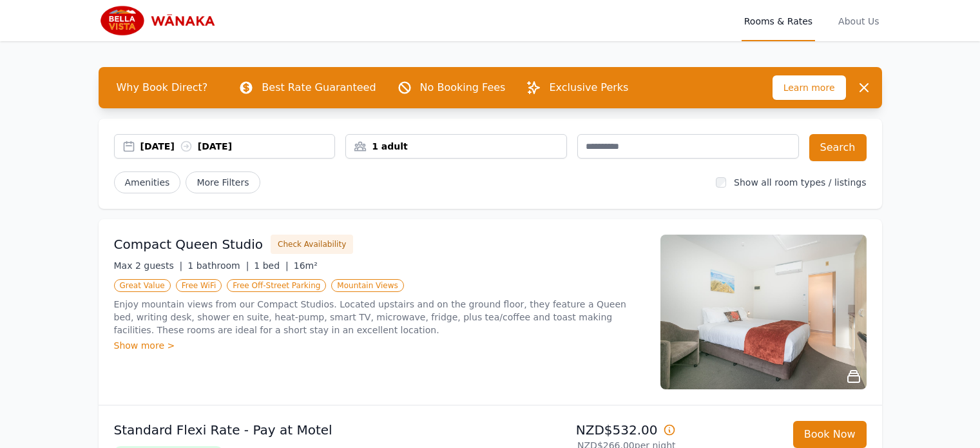 This screenshot has height=448, width=980. Describe the element at coordinates (456, 146) in the screenshot. I see `div: 1 adult` at that location.